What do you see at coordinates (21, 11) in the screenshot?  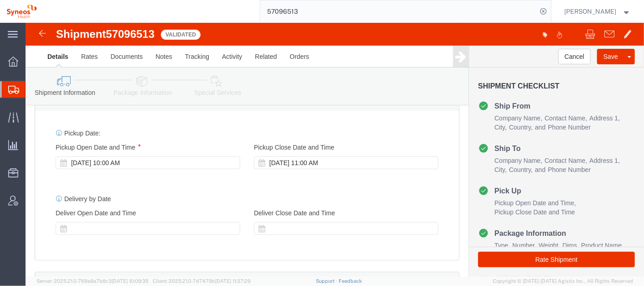 I see `img: logo` at bounding box center [21, 11].